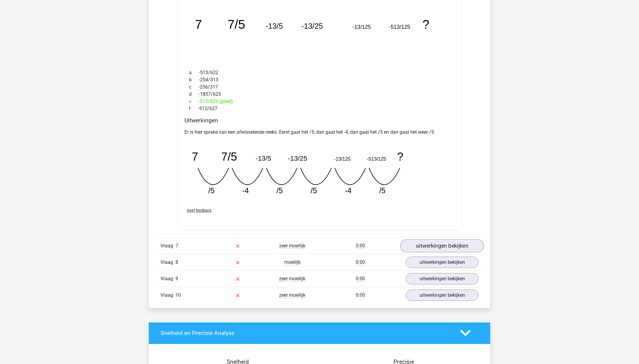 The width and height of the screenshot is (639, 364). What do you see at coordinates (194, 73) in the screenshot?
I see `span: a` at bounding box center [194, 73].